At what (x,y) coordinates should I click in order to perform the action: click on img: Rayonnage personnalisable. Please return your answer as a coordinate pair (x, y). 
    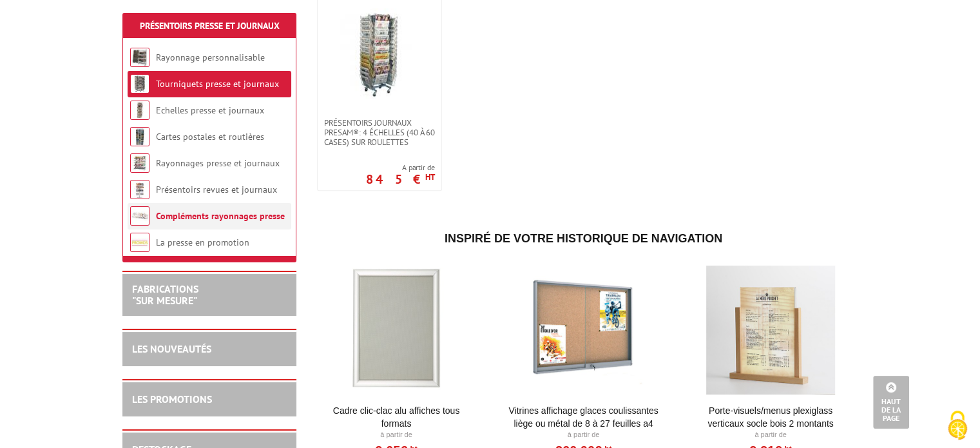
    Looking at the image, I should click on (140, 57).